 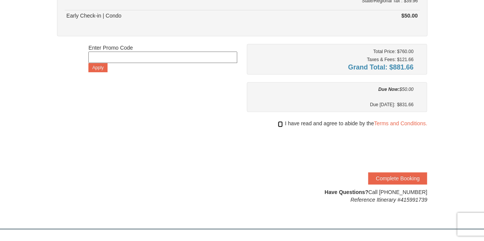 What do you see at coordinates (398, 179) in the screenshot?
I see `button: Complete Booking` at bounding box center [398, 179].